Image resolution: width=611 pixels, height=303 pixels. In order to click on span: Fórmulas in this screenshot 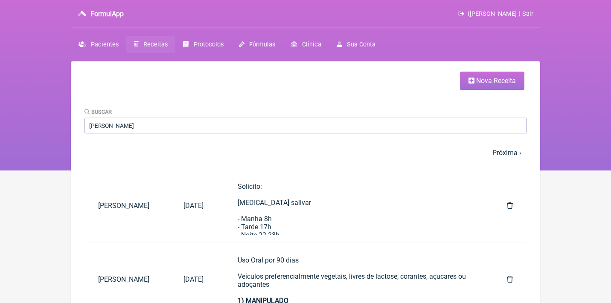, I will do `click(262, 44)`.